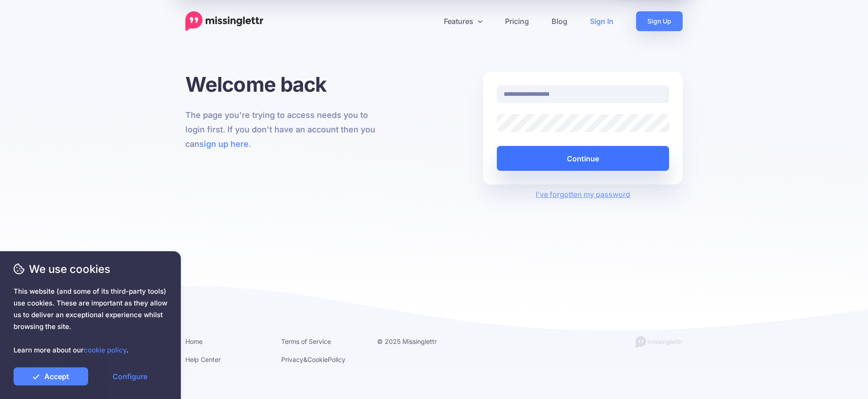 The height and width of the screenshot is (399, 868). I want to click on li: & Policy, so click(322, 359).